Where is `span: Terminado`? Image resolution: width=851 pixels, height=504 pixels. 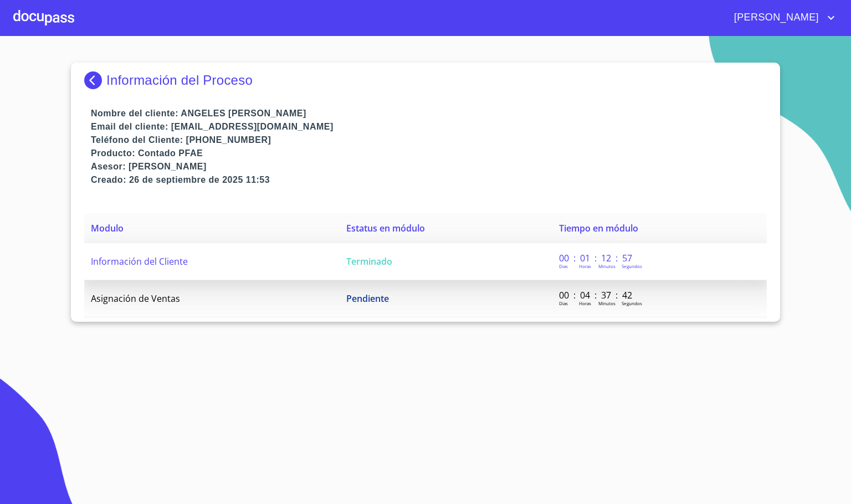
span: Terminado is located at coordinates (369, 261).